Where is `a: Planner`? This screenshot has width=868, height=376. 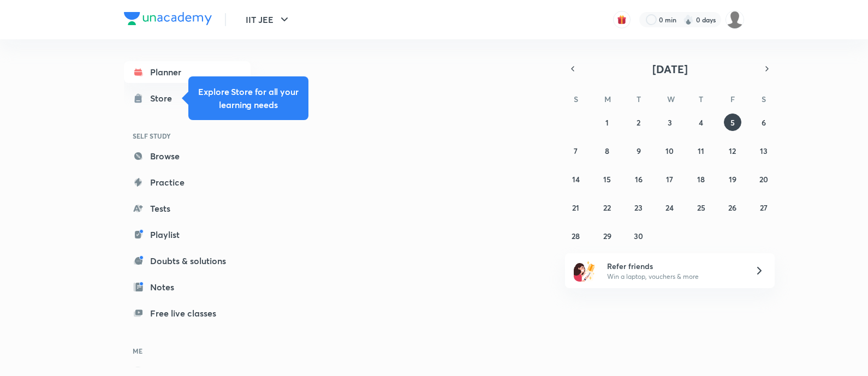
a: Planner is located at coordinates (187, 72).